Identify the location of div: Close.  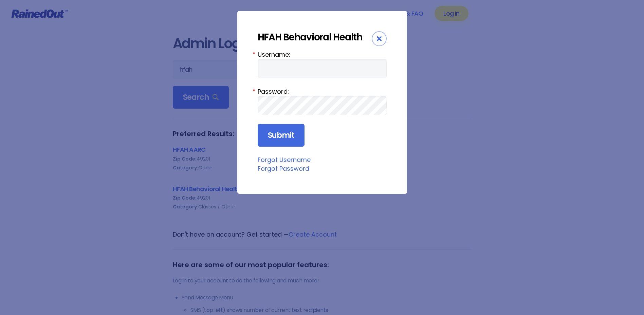
(379, 39).